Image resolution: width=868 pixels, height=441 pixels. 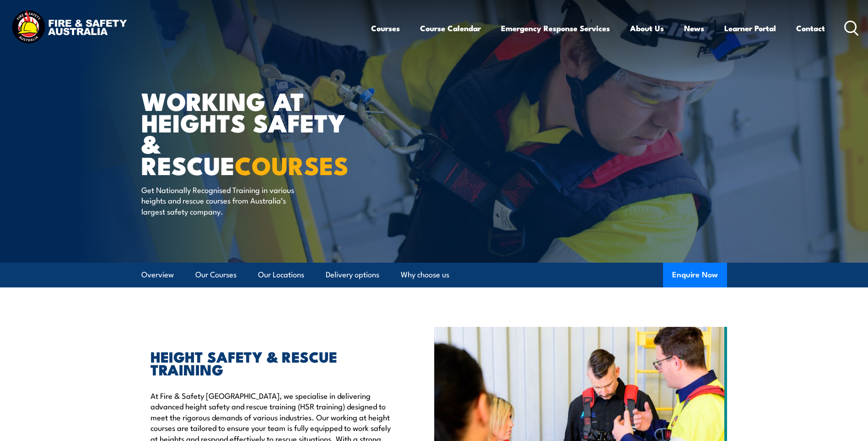 What do you see at coordinates (750, 28) in the screenshot?
I see `a: Learner Portal` at bounding box center [750, 28].